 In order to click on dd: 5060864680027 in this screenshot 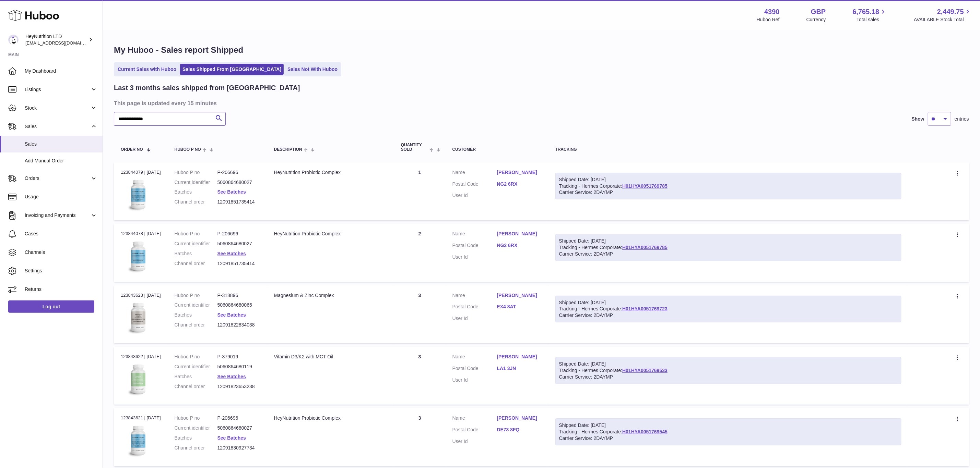, I will do `click(239, 428)`.